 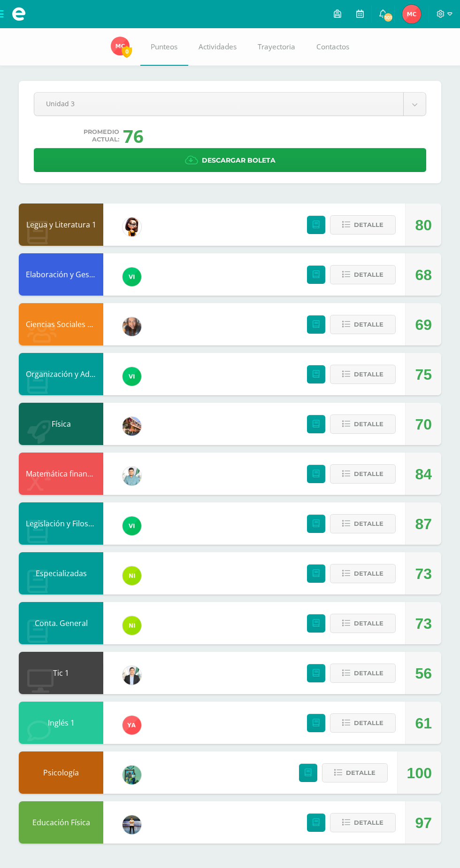 What do you see at coordinates (61, 275) in the screenshot?
I see `div: Elaboración y Gestión de Proyectos` at bounding box center [61, 275].